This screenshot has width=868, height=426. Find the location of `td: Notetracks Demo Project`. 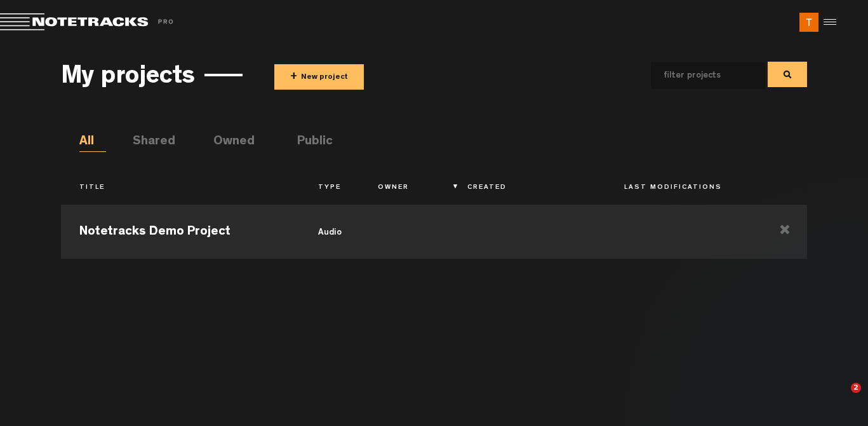

td: Notetracks Demo Project is located at coordinates (180, 230).